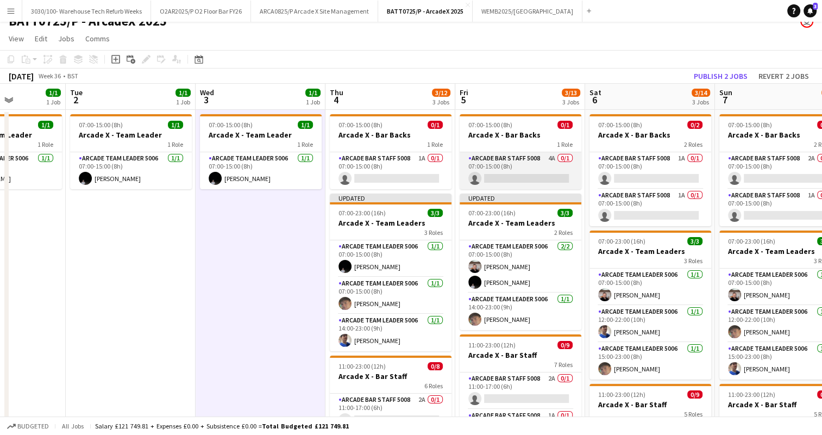 The image size is (822, 435). Describe the element at coordinates (391, 171) in the screenshot. I see `app-card-role: Arcade Bar Staff 50081A0/107:00-15:00 (8h)` at that location.